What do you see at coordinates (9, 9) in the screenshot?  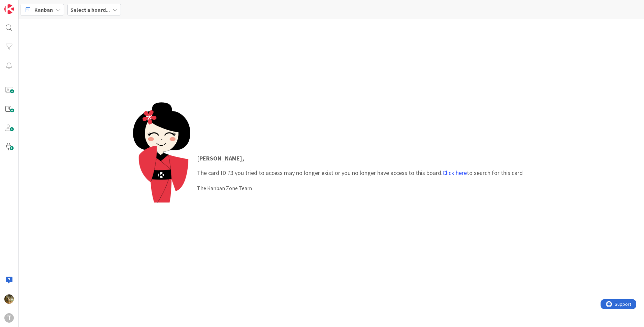 I see `img: Visit kanbanzone.com` at bounding box center [9, 9].